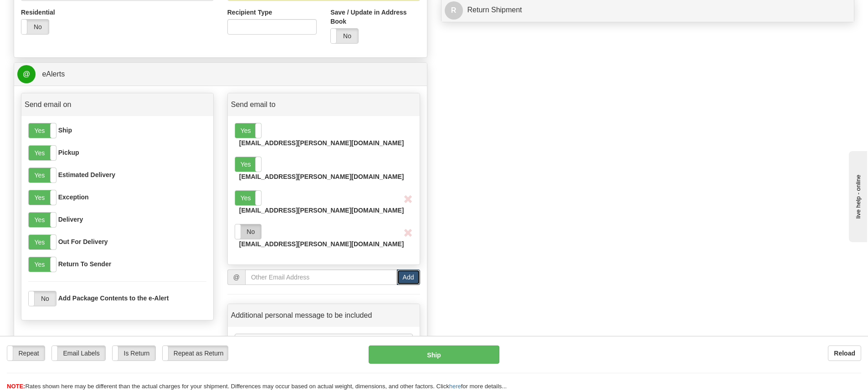 The image size is (868, 391). What do you see at coordinates (324, 315) in the screenshot?
I see `a: Additional personal message to be included` at bounding box center [324, 315].